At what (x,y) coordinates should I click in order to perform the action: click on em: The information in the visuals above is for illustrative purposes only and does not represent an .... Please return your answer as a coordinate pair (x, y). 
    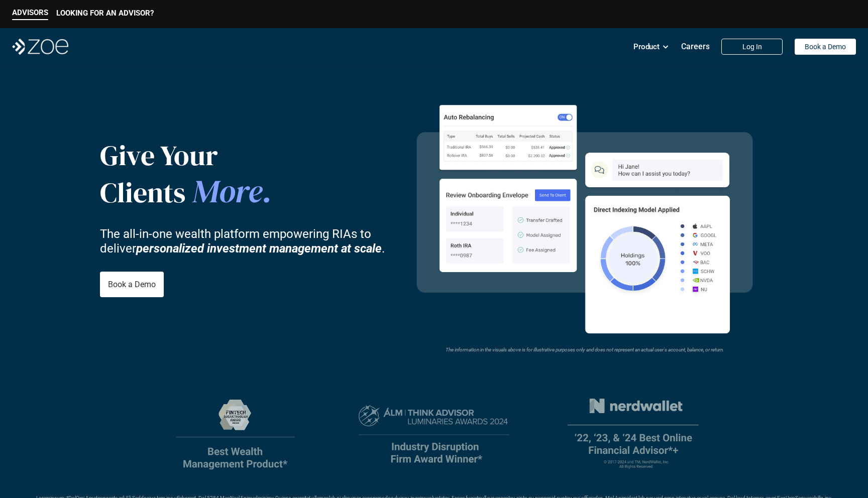
    Looking at the image, I should click on (584, 350).